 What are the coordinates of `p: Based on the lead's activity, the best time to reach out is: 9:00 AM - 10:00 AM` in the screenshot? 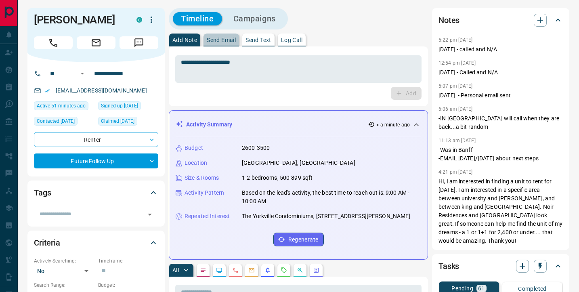 It's located at (331, 197).